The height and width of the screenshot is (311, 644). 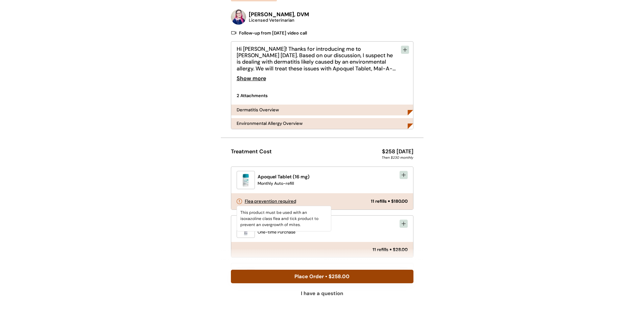 What do you see at coordinates (276, 183) in the screenshot?
I see `div: Monthly Auto-refill` at bounding box center [276, 183].